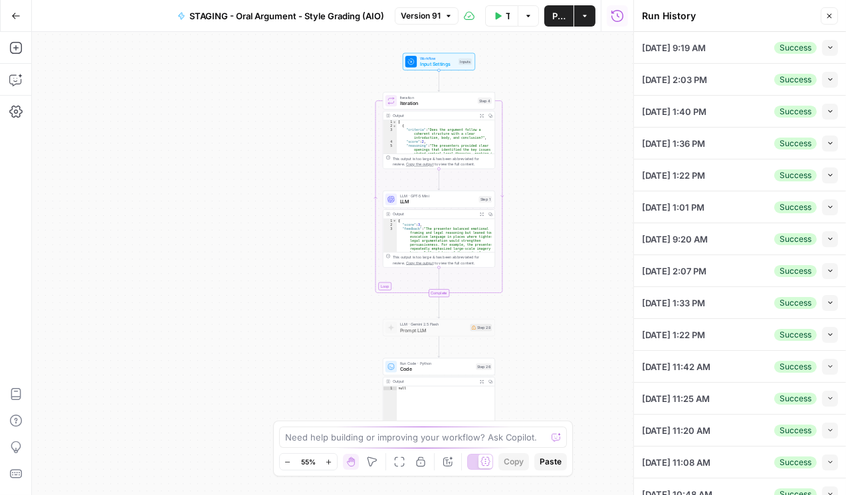 This screenshot has width=846, height=495. What do you see at coordinates (438, 64) in the screenshot?
I see `span: Input Settings` at bounding box center [438, 64].